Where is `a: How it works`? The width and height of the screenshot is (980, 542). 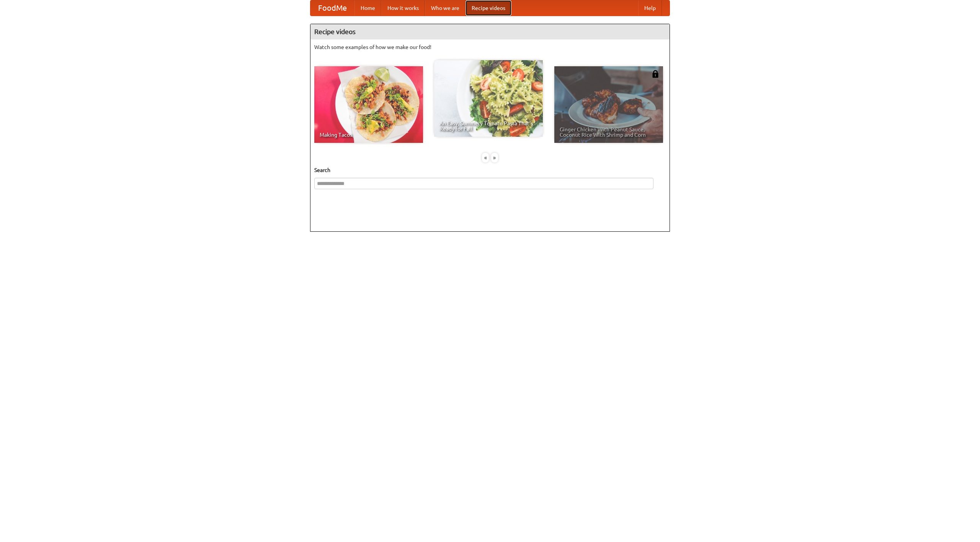
a: How it works is located at coordinates (403, 8).